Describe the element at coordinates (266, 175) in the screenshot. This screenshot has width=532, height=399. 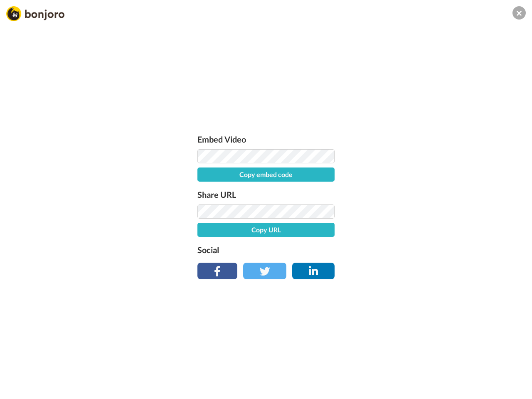
I see `button: Copy embed code` at that location.